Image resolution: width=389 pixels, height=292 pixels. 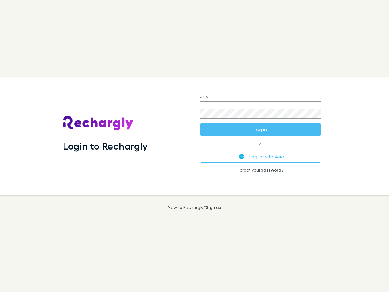 What do you see at coordinates (261, 170) in the screenshot?
I see `p: Forgot your ?` at bounding box center [261, 170].